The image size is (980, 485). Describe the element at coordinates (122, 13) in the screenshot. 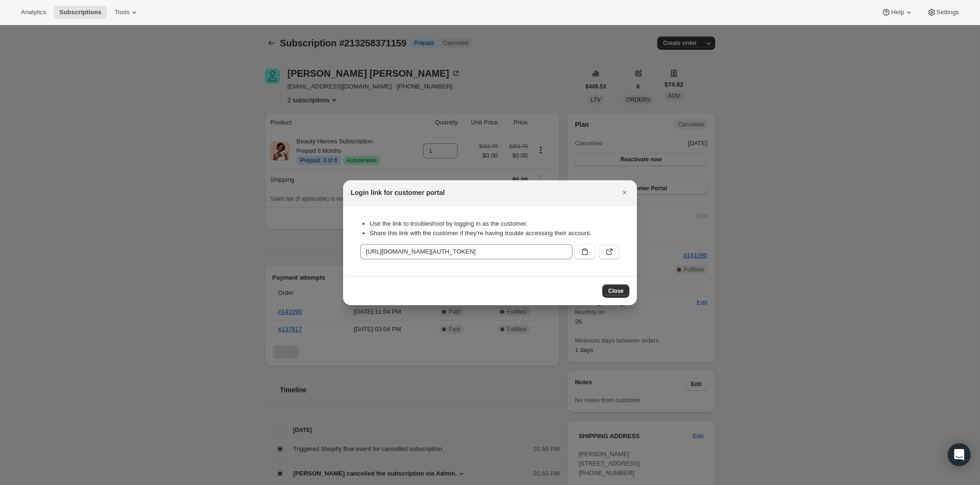

I see `span: Tools` at that location.